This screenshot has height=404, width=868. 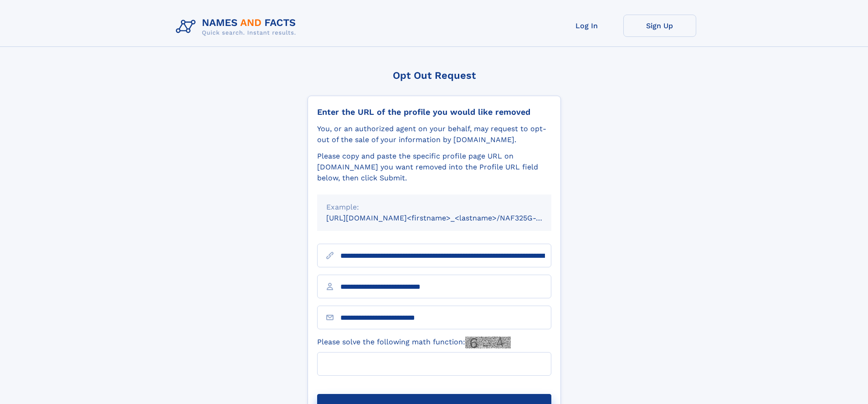 What do you see at coordinates (434, 112) in the screenshot?
I see `div: Enter the URL of the profile you would like removed` at bounding box center [434, 112].